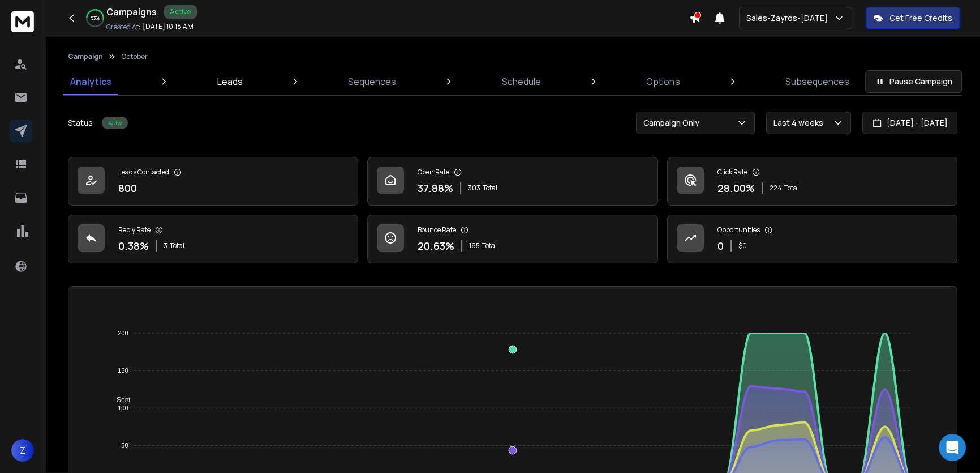  What do you see at coordinates (800, 123) in the screenshot?
I see `p: Last 4 weeks` at bounding box center [800, 123].